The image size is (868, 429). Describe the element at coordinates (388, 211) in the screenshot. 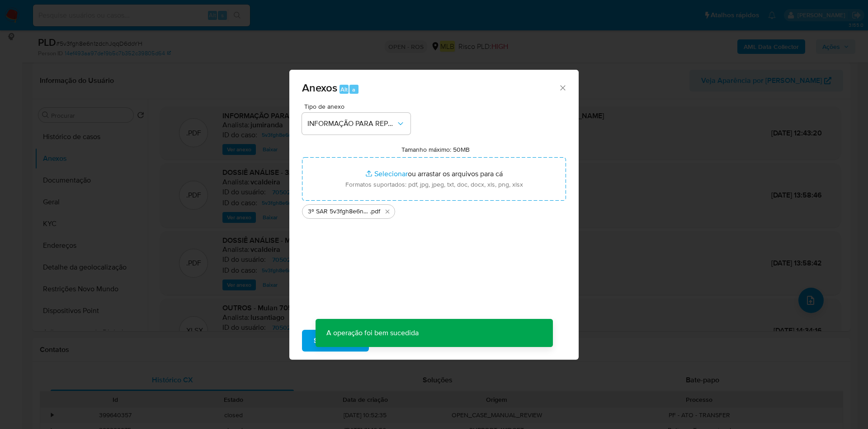

I see `button: Excluir 3º SAR 5v3fgh8e6n1zdchJqqD6doYH - CPF 07438573303 - DANYELE FERREIRA PALMEIRA.docx.pdf` at that location.